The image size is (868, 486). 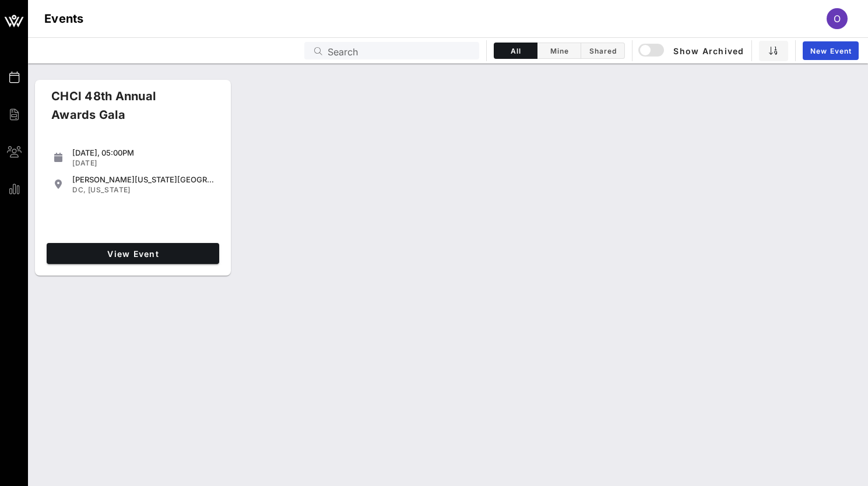 What do you see at coordinates (836, 19) in the screenshot?
I see `span: O` at bounding box center [836, 19].